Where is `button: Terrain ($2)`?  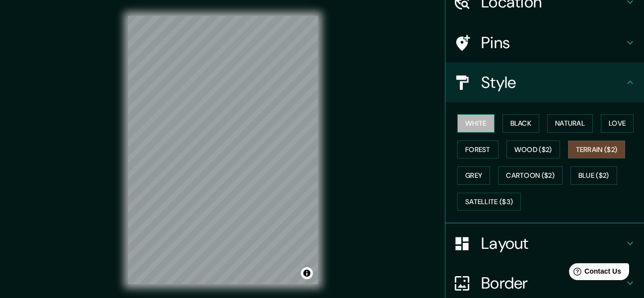
button: Terrain ($2) is located at coordinates (597, 150).